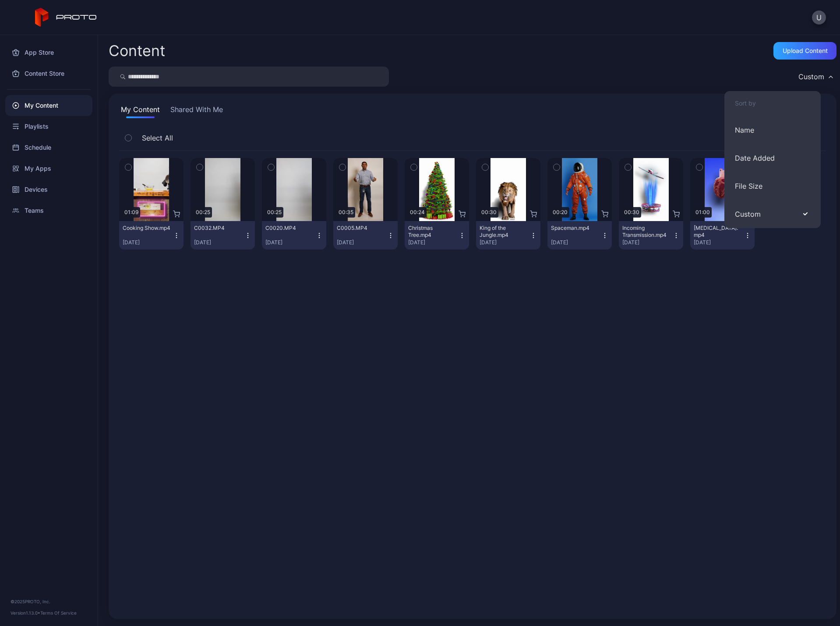 This screenshot has height=626, width=840. Describe the element at coordinates (147, 228) in the screenshot. I see `div: Cooking Show.mp4` at that location.